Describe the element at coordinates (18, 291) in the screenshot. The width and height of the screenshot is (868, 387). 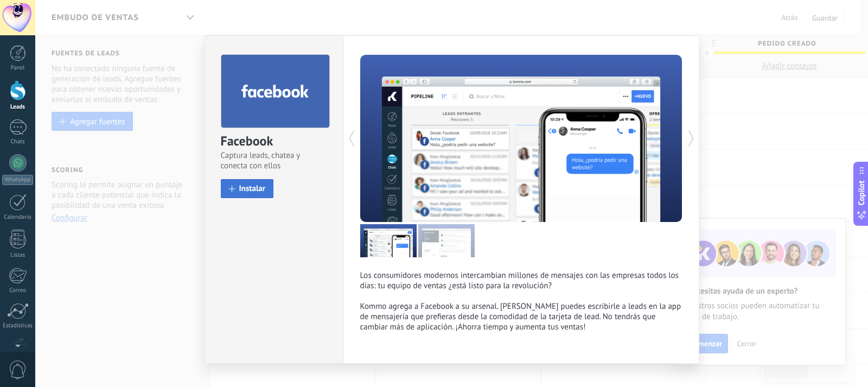
I see `div: Correo` at that location.